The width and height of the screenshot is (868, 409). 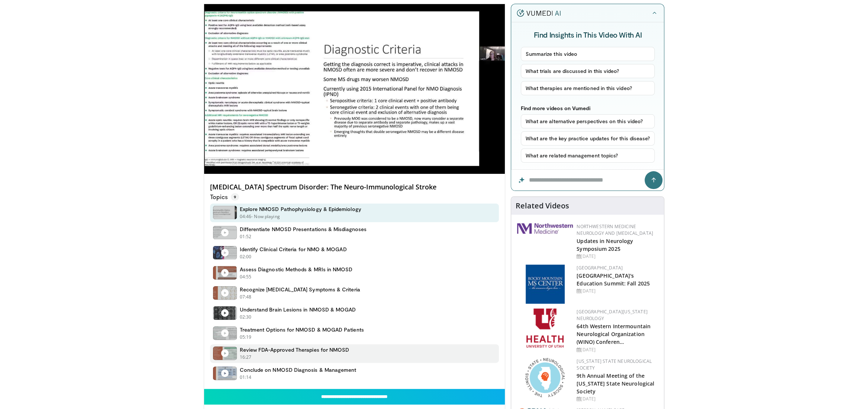 What do you see at coordinates (245, 277) in the screenshot?
I see `p: 04:55` at bounding box center [245, 277].